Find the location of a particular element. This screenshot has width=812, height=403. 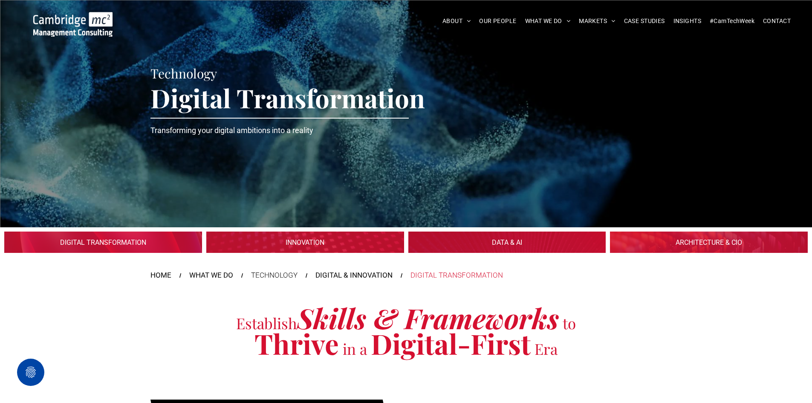

a: MARKETS is located at coordinates (597, 21).